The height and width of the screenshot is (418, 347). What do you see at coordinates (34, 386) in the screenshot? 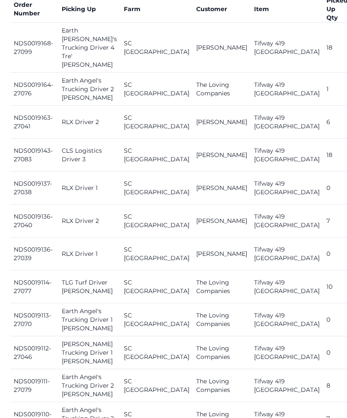
I see `td: NDS0019111-27079` at bounding box center [34, 386].